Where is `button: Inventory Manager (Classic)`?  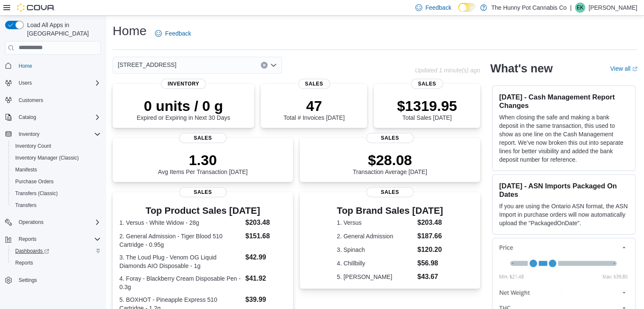 button: Inventory Manager (Classic) is located at coordinates (56, 158).